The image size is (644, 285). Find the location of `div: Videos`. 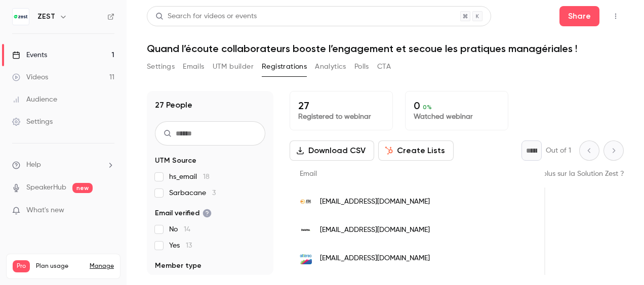

div: Videos is located at coordinates (30, 77).